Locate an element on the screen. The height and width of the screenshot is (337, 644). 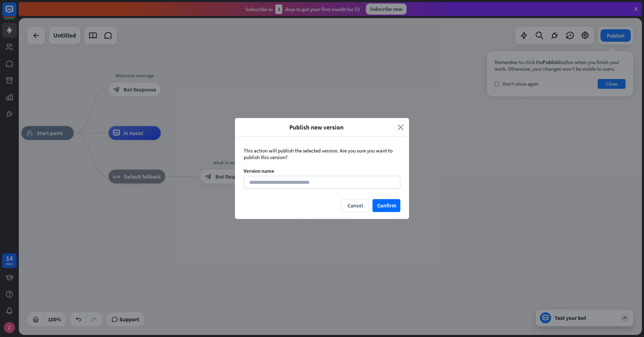
button: Open LiveChat chat widget is located at coordinates (16, 13).